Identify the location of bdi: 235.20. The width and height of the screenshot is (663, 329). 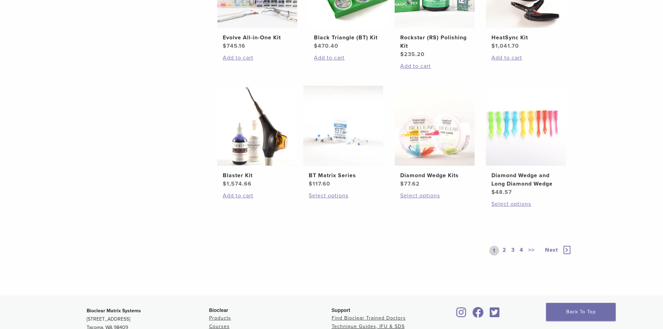
(412, 54).